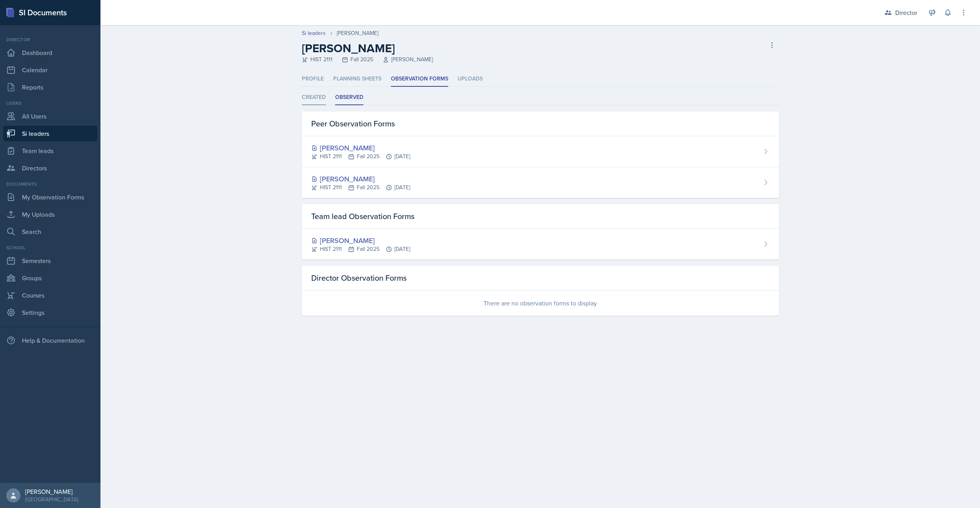  I want to click on li: Created, so click(314, 97).